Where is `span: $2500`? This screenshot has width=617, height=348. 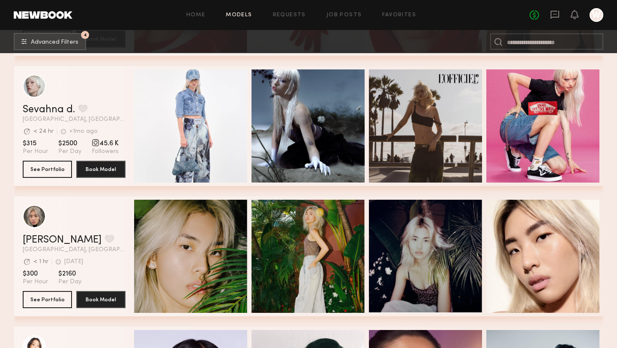 span: $2500 is located at coordinates (70, 144).